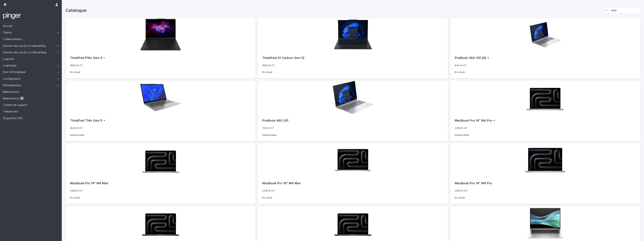  Describe the element at coordinates (13, 85) in the screenshot. I see `p: Réinitialisation` at that location.